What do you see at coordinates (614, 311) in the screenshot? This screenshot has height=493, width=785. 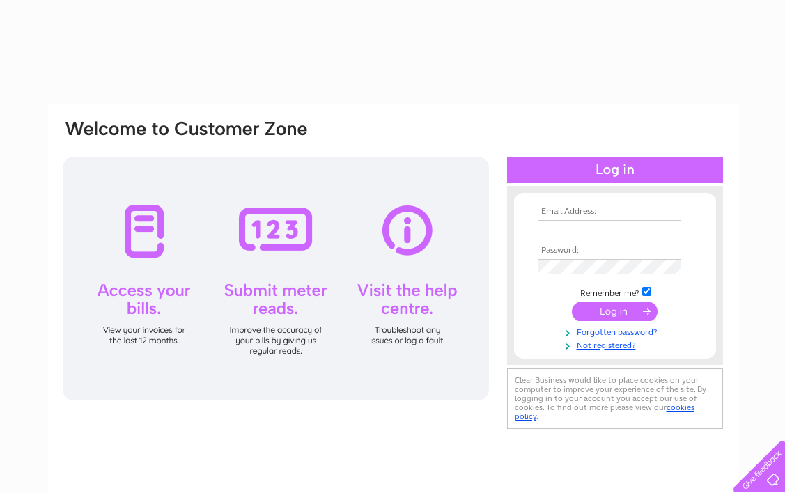 I see `input: Submit` at bounding box center [614, 311].